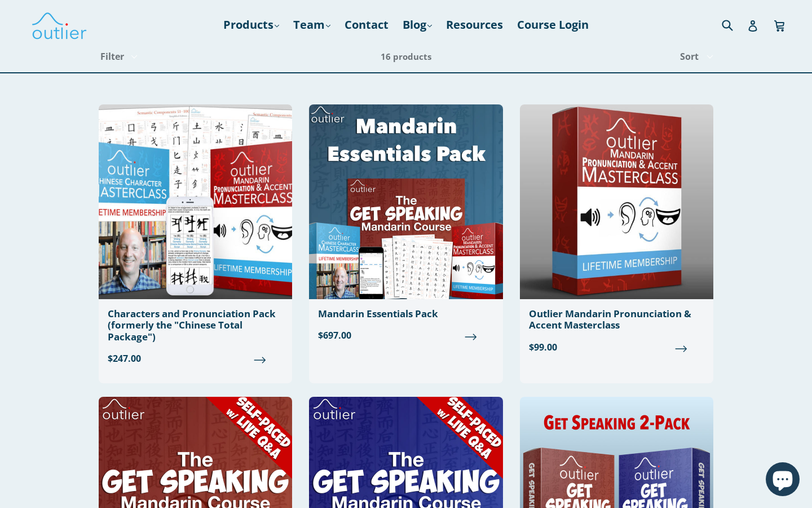 The image size is (812, 508). Describe the element at coordinates (405, 201) in the screenshot. I see `img: Mandarin Essentials Pack` at that location.